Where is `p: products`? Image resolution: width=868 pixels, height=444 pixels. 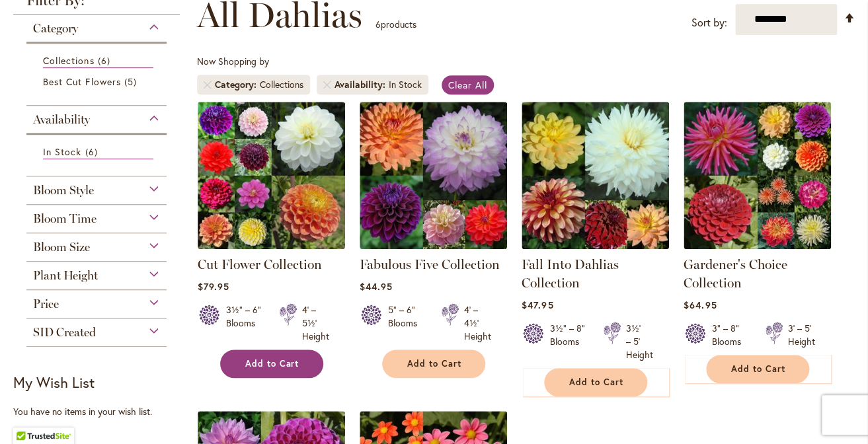
p: products is located at coordinates (396, 24).